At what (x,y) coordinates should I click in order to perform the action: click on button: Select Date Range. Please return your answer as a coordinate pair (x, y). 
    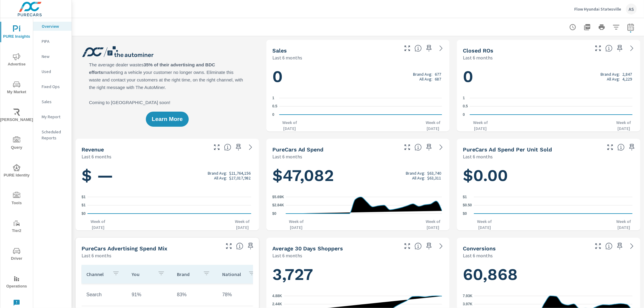
    Looking at the image, I should click on (631, 27).